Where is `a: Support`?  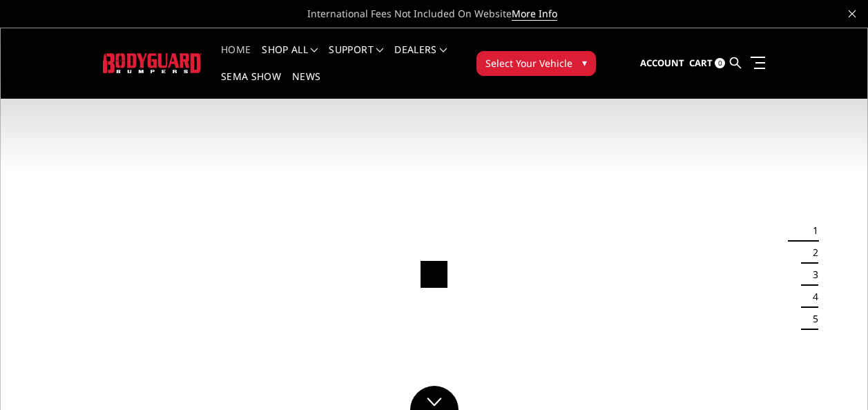 a: Support is located at coordinates (356, 58).